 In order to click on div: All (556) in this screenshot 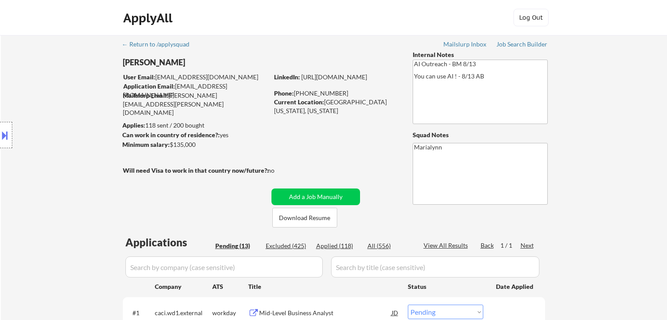, I will do `click(390, 246)`.